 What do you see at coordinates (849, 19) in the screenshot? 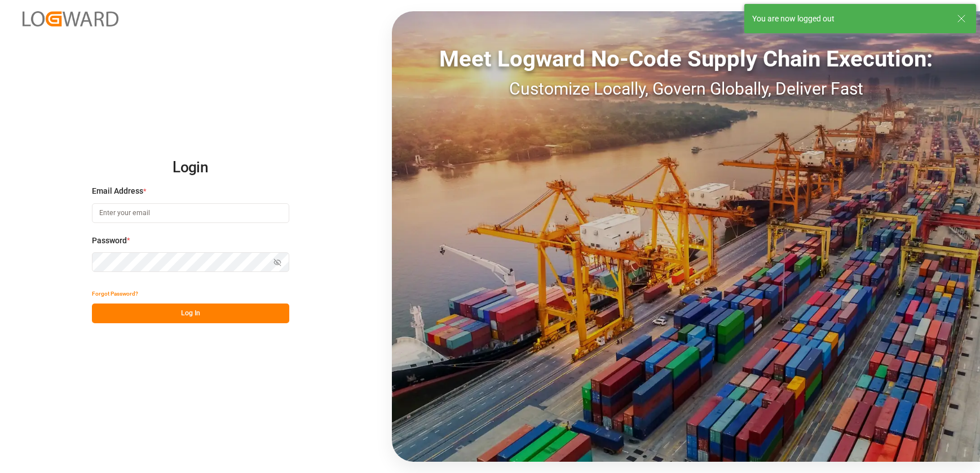
I see `div: You are now logged out` at bounding box center [849, 19].